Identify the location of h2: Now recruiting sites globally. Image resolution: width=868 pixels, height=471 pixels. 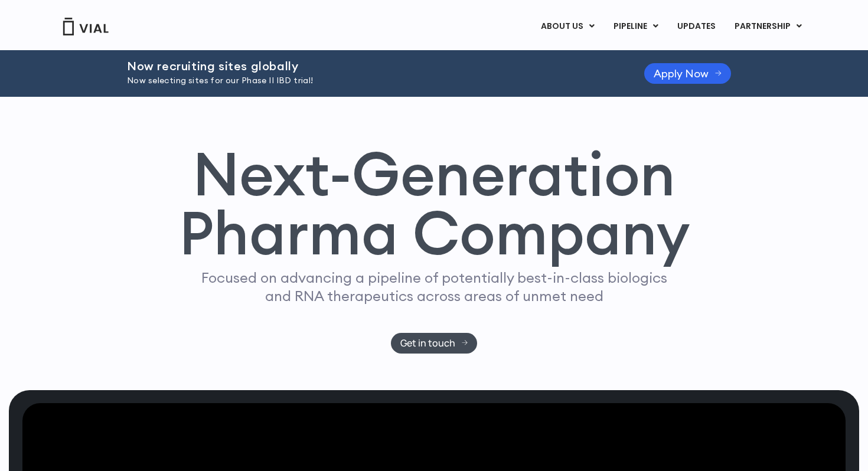
(371, 66).